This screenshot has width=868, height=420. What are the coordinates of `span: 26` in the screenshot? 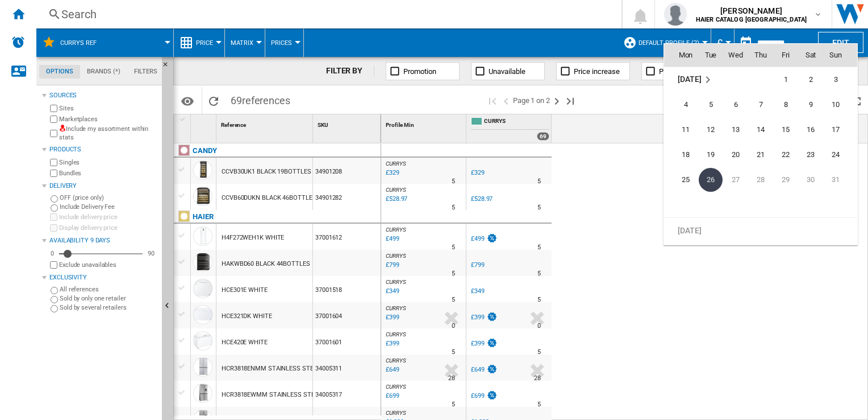 It's located at (711, 180).